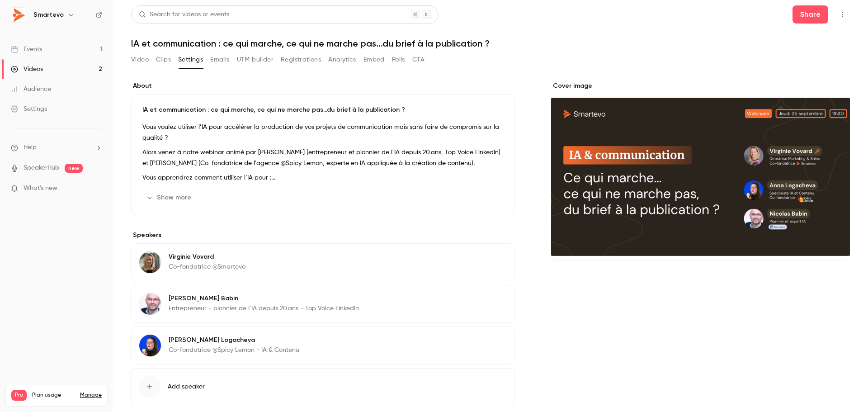  Describe the element at coordinates (264, 309) in the screenshot. I see `p: Entrepreneur - pionnier de l’IA depuis 20 ans - Top Voice LinkedIn` at that location.